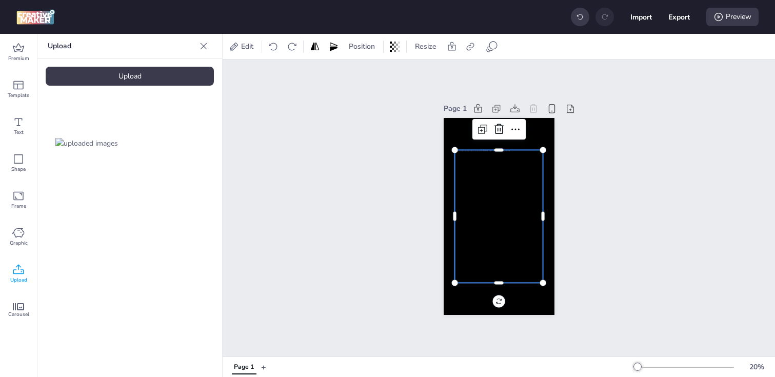  I want to click on img: uploaded images, so click(87, 143).